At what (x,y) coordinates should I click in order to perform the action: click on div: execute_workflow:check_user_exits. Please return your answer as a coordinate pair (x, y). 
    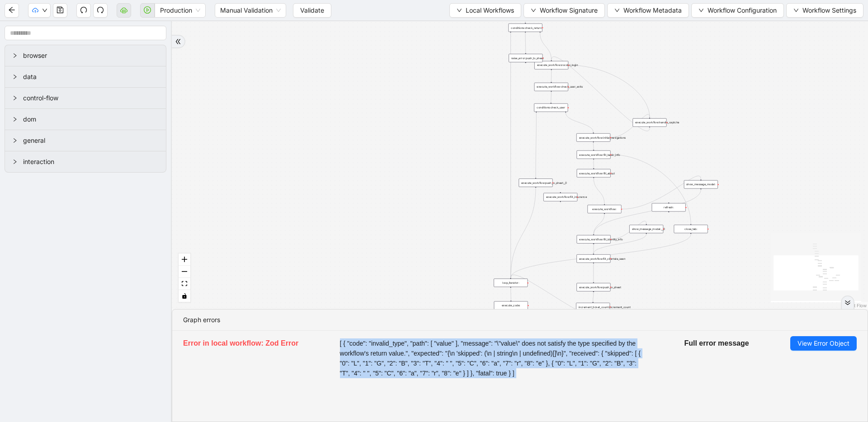
    Looking at the image, I should click on (551, 86).